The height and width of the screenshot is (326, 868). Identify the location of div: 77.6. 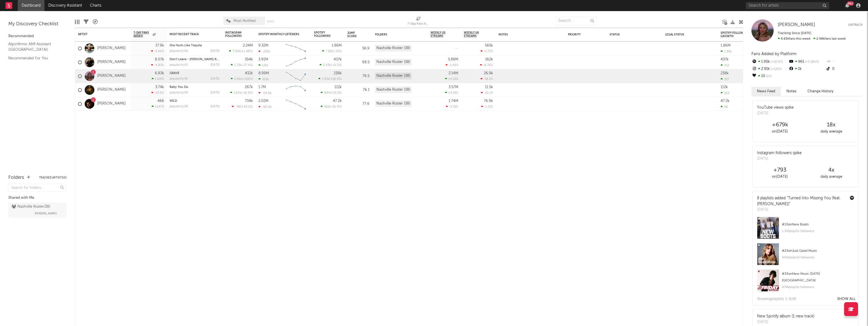
(359, 104).